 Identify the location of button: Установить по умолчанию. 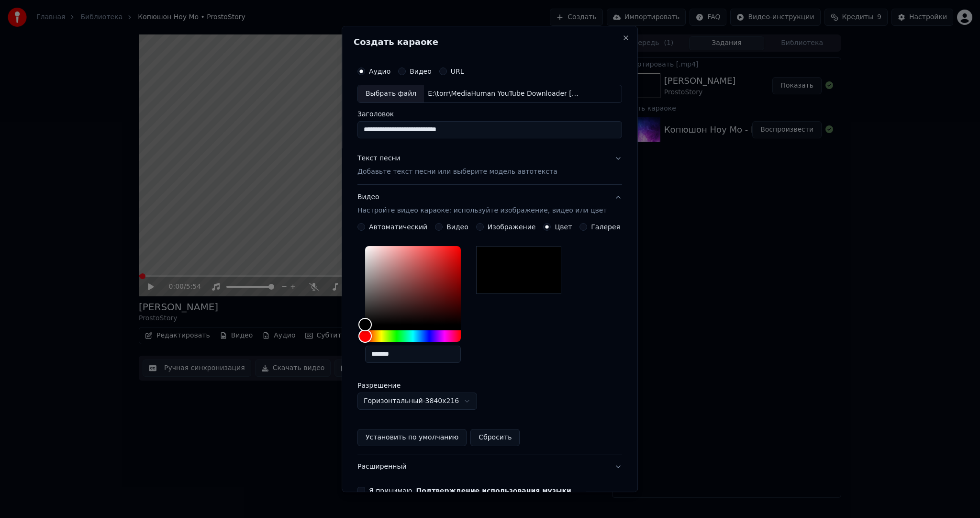
(412, 437).